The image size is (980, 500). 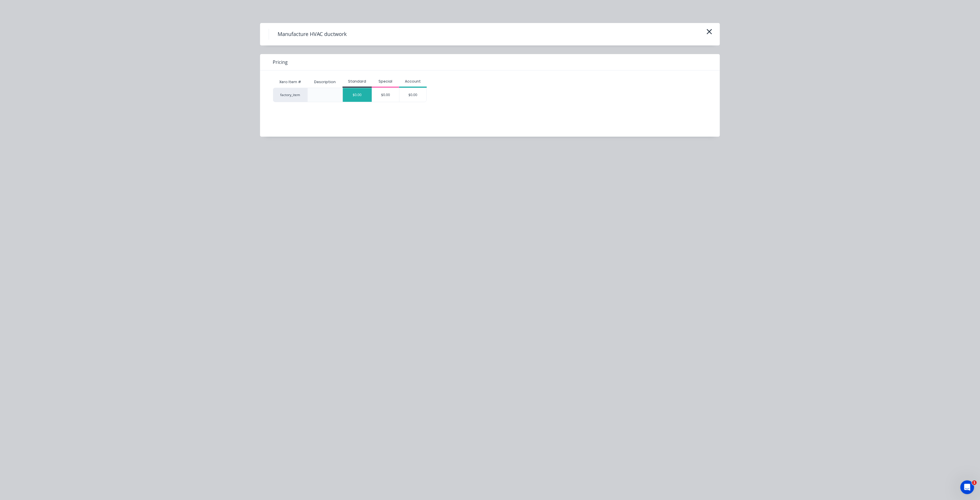 I want to click on div: Xero Item #, so click(x=290, y=82).